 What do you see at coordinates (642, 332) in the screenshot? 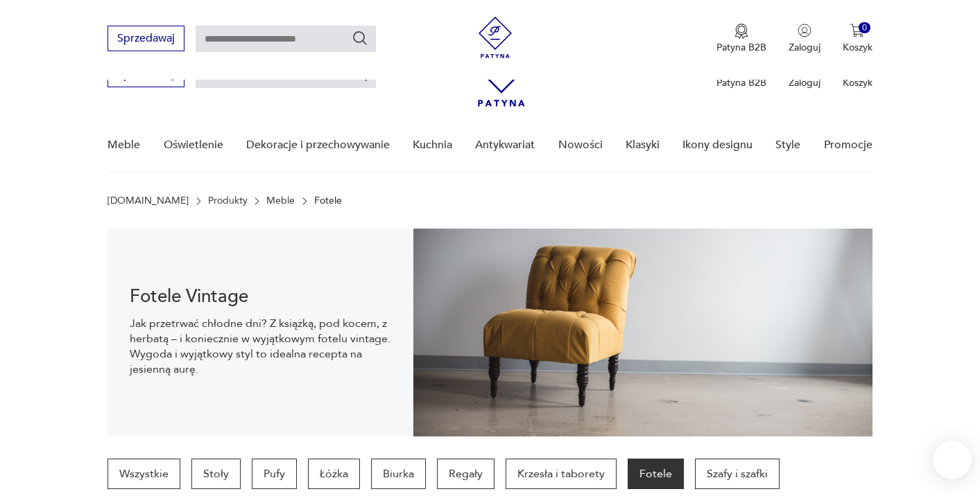
I see `img: 9275102764de9360b0b1aa4293741aa9.jpg` at bounding box center [642, 332].